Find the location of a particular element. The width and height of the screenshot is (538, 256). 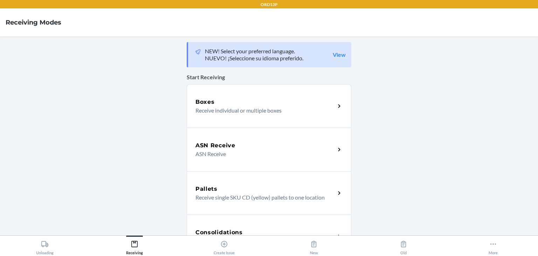

div: Old is located at coordinates (403, 246).